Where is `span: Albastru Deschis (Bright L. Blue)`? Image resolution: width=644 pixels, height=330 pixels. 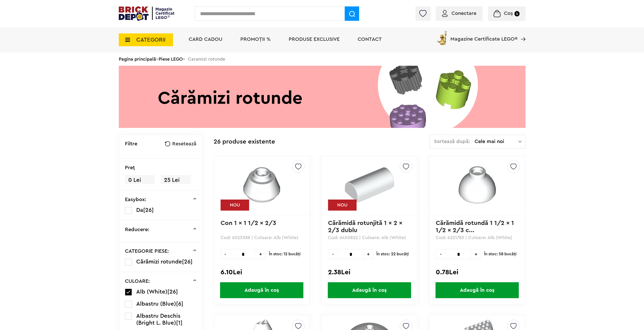
span: Albastru Deschis (Bright L. Blue) is located at coordinates (159, 319).